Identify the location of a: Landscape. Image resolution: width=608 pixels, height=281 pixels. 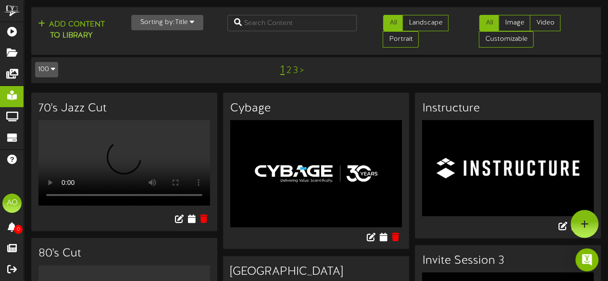
(425, 23).